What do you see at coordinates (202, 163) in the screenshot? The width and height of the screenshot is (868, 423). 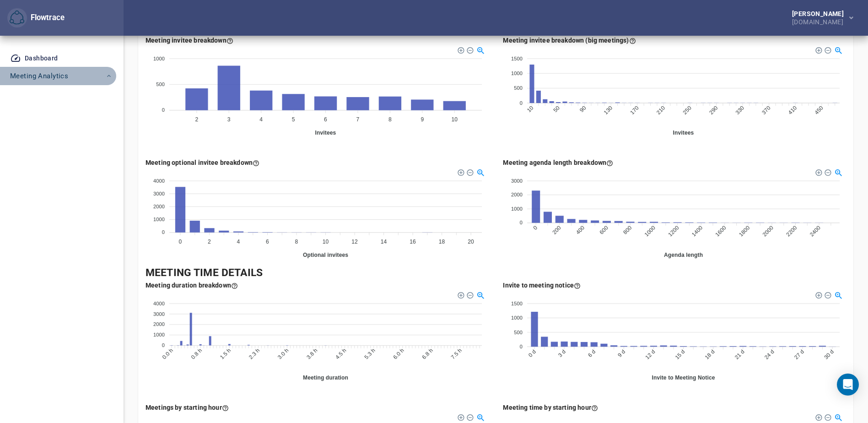 I see `div: Here you see how many meetings you have with per optional invitees (up to 20 optional invitees).` at bounding box center [202, 163].